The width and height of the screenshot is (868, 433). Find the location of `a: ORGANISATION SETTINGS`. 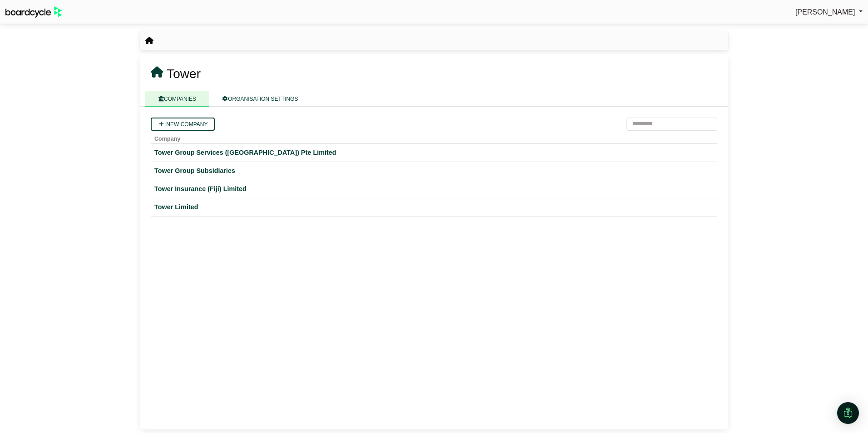

a: ORGANISATION SETTINGS is located at coordinates (260, 99).